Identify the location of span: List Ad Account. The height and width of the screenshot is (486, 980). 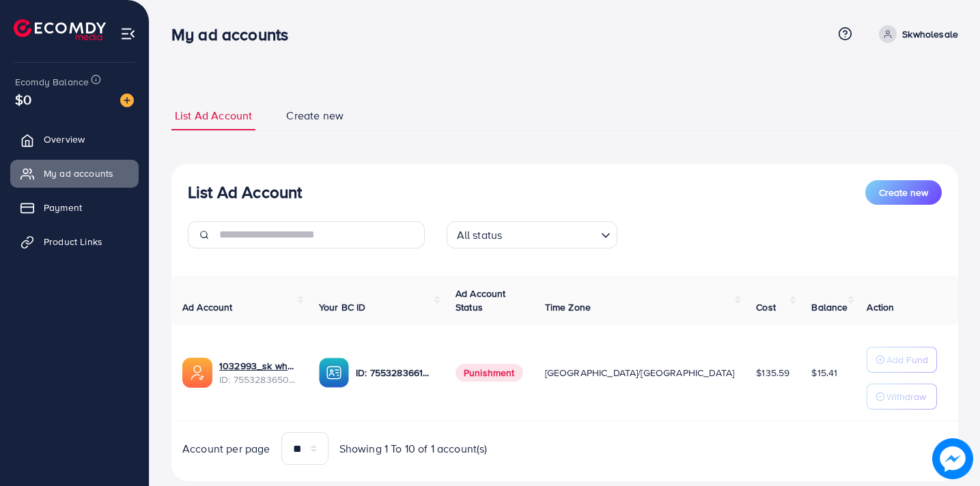
(213, 115).